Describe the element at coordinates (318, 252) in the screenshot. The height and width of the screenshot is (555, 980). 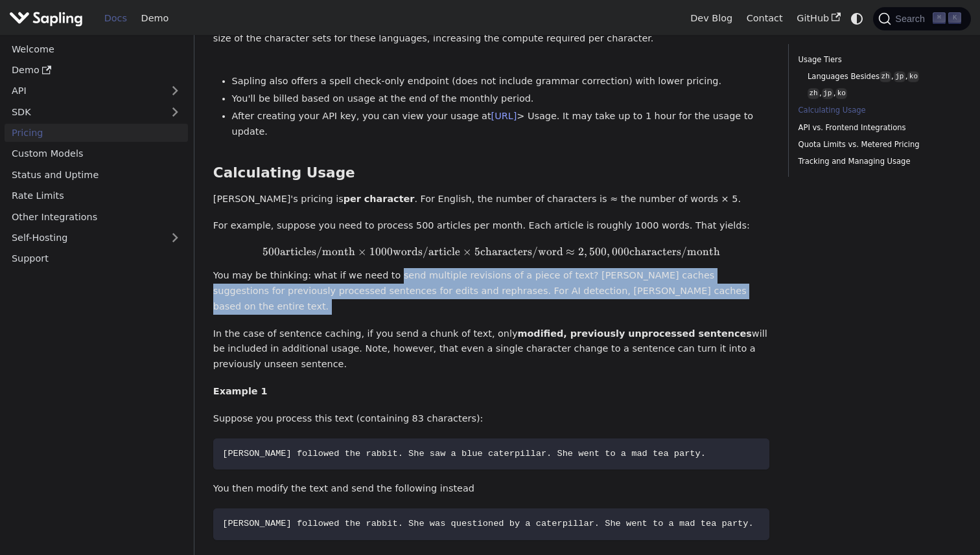
I see `span: articles/month` at that location.